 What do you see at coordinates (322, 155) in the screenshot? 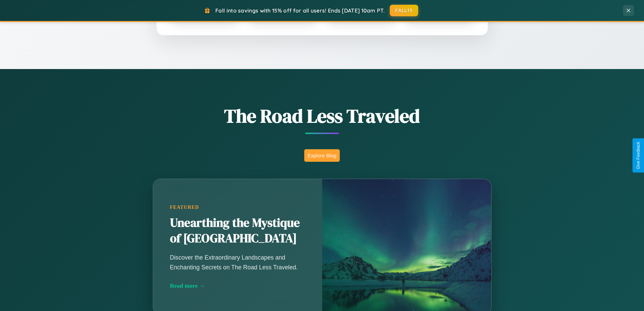
I see `button: Explore Blog` at bounding box center [322, 155].